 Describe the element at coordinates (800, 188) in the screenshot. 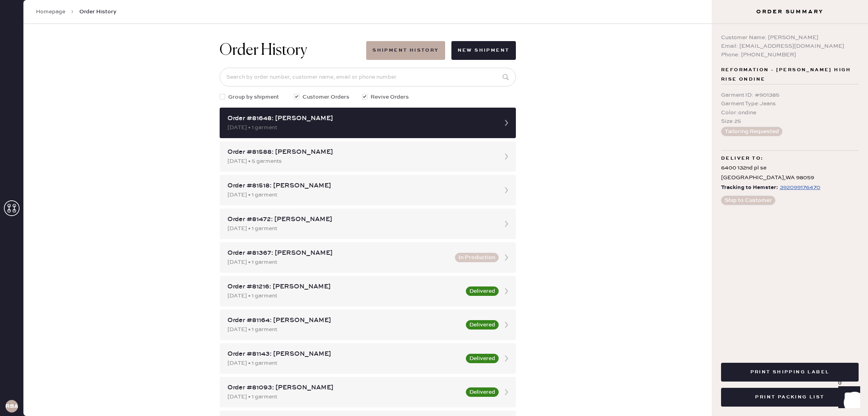

I see `div: https://www.fedex.com/apps/fedextrack/?tracknumbers=392099176470&cntry_code=US` at that location.